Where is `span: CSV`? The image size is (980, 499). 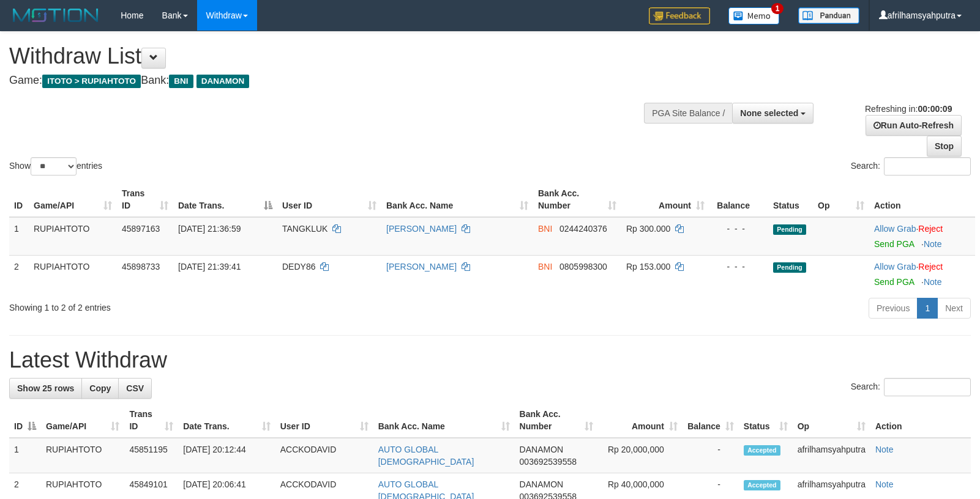 span: CSV is located at coordinates (135, 389).